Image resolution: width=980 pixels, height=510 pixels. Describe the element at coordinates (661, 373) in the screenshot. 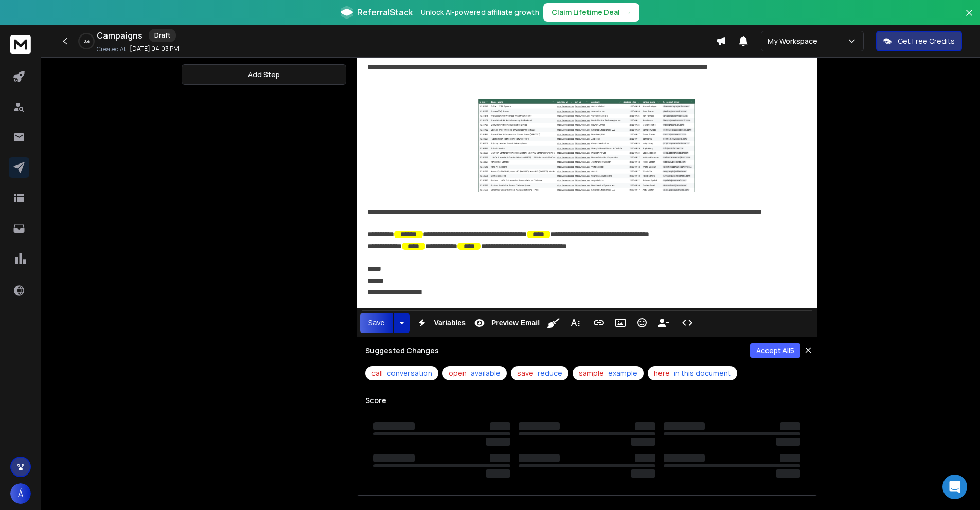

I see `span: here` at that location.